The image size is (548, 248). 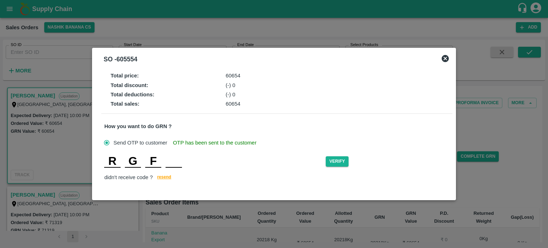 I want to click on strong: How you want to do GRN ?, so click(x=138, y=126).